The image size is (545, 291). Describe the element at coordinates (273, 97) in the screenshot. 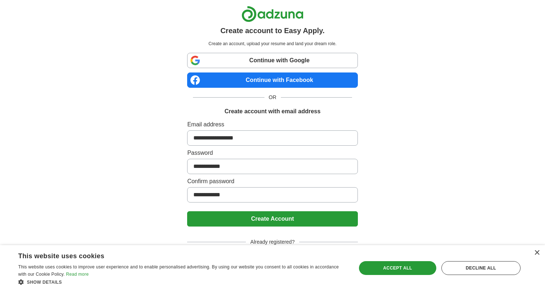

I see `span: OR` at that location.